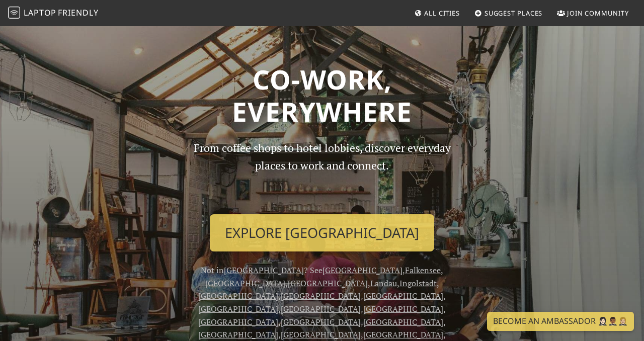 The height and width of the screenshot is (341, 644). What do you see at coordinates (383, 284) in the screenshot?
I see `a: Landau` at bounding box center [383, 284].